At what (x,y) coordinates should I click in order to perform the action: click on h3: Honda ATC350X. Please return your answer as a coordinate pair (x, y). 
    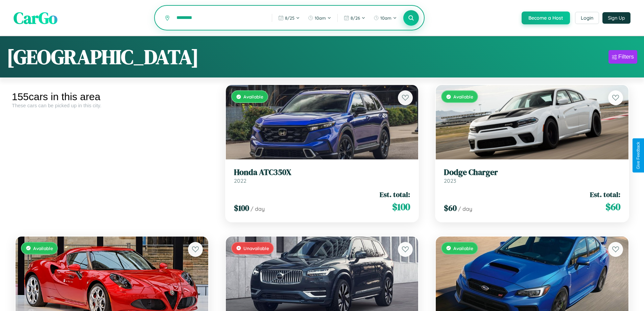
    Looking at the image, I should click on (322, 172).